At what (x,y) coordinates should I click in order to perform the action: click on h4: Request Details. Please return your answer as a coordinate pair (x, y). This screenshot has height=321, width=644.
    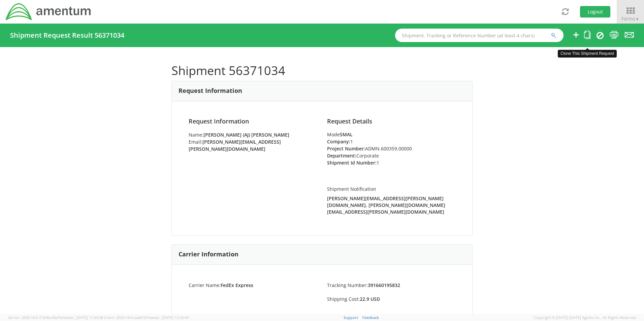
    Looking at the image, I should click on (391, 122).